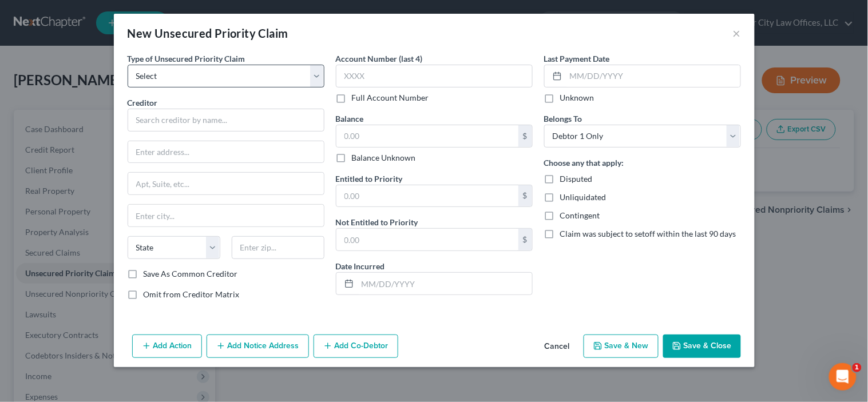  Describe the element at coordinates (226, 120) in the screenshot. I see `input: Search creditor by name...` at that location.